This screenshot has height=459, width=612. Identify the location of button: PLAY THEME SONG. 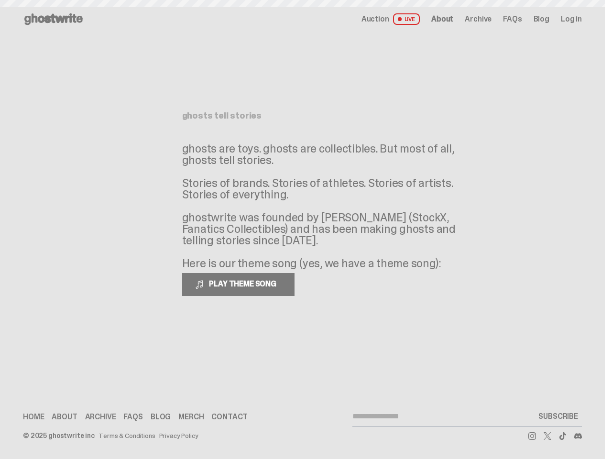
(238, 285).